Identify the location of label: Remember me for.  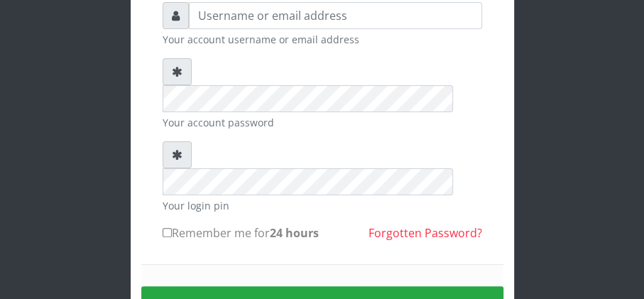
(240, 233).